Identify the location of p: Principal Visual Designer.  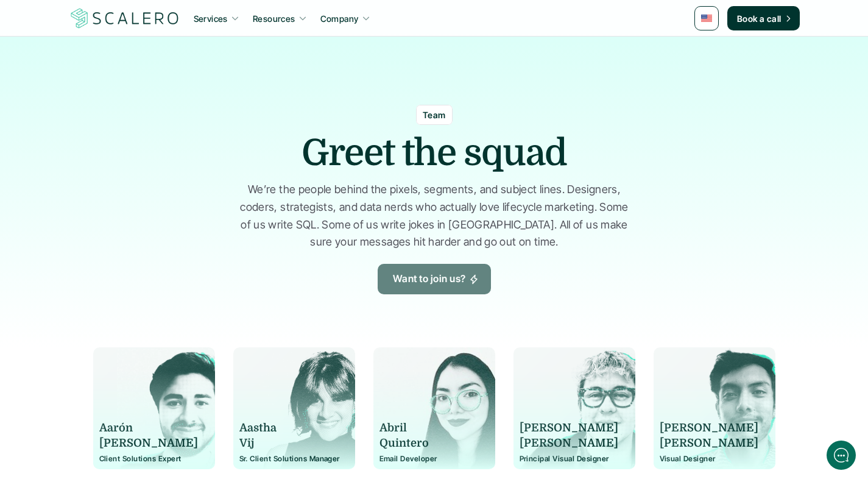
(574, 459).